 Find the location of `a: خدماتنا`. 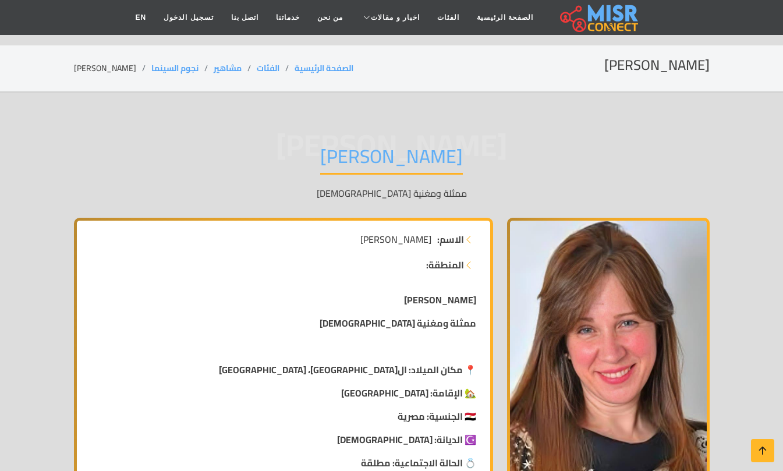

a: خدماتنا is located at coordinates (287, 17).